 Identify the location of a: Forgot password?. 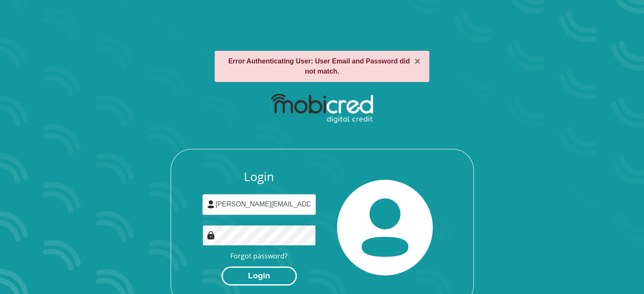
(259, 256).